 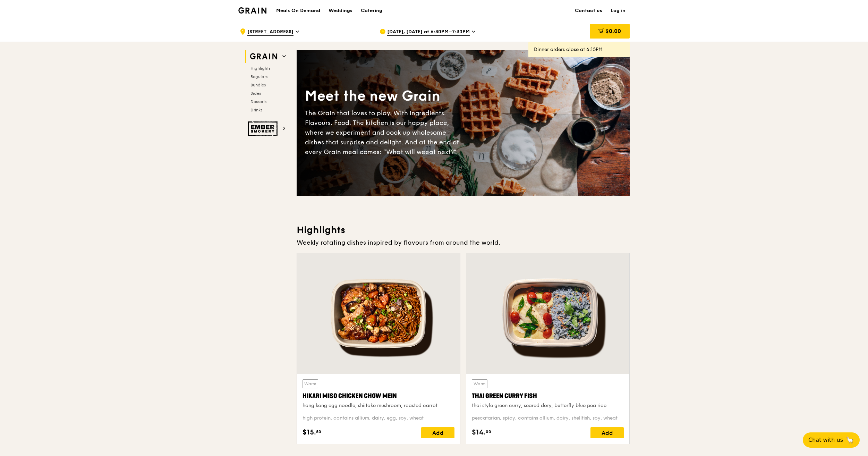 I want to click on a: Contact us, so click(x=588, y=10).